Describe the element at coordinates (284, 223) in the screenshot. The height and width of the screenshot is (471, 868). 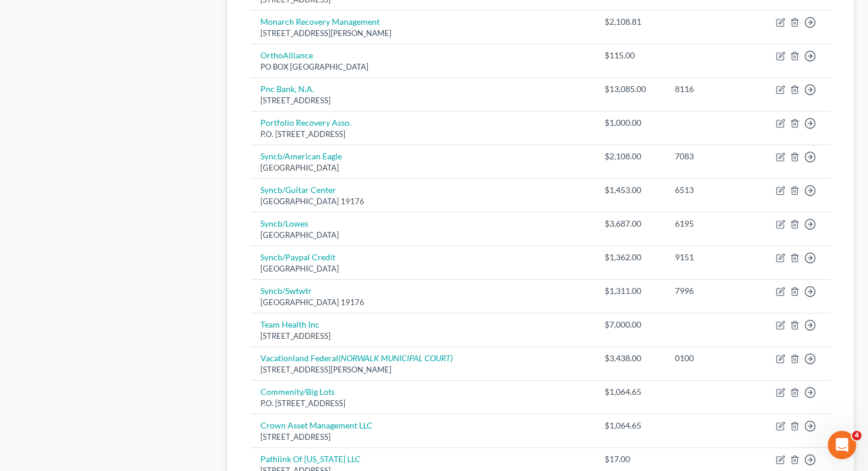
I see `a: Syncb/Lowes` at that location.